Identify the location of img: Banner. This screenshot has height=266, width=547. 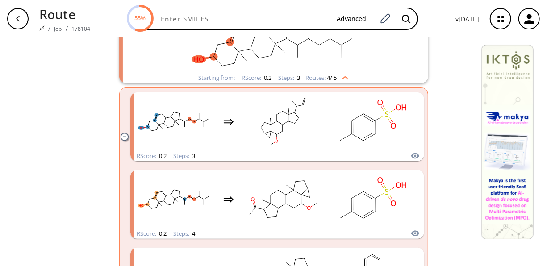
(508, 142).